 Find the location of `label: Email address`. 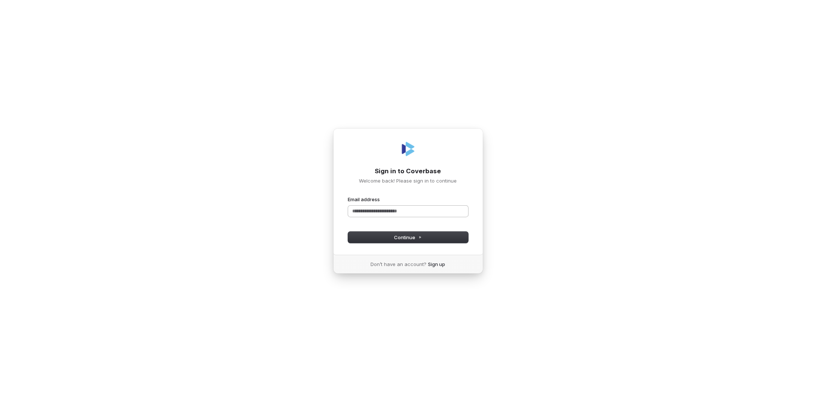

label: Email address is located at coordinates (364, 200).